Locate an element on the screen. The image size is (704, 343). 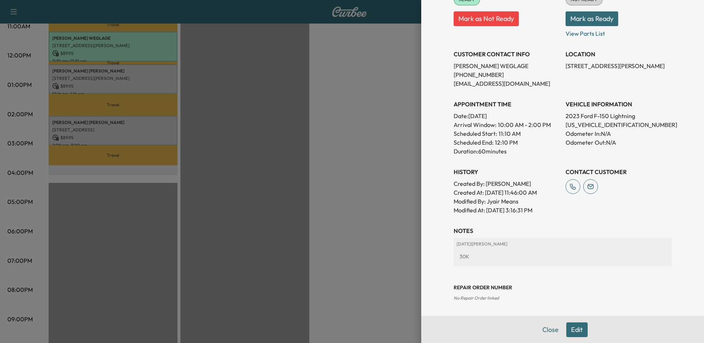
p: 12:10 PM is located at coordinates (507, 143).